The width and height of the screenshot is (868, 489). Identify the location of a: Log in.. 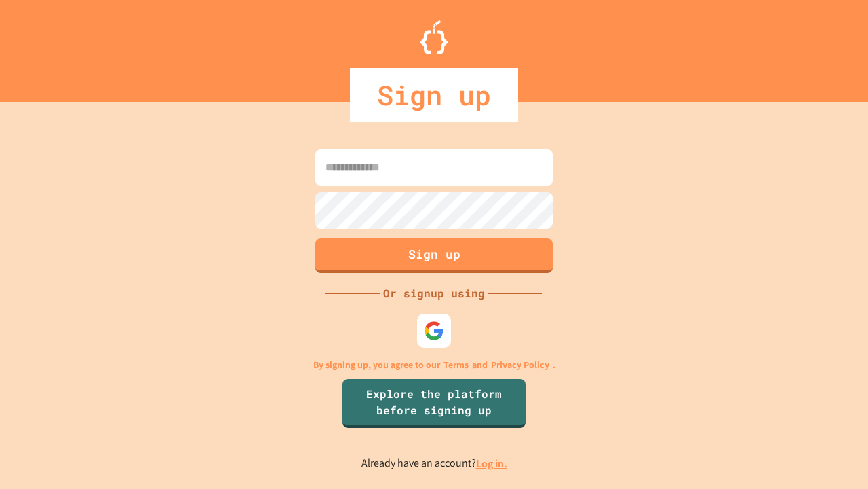
(492, 463).